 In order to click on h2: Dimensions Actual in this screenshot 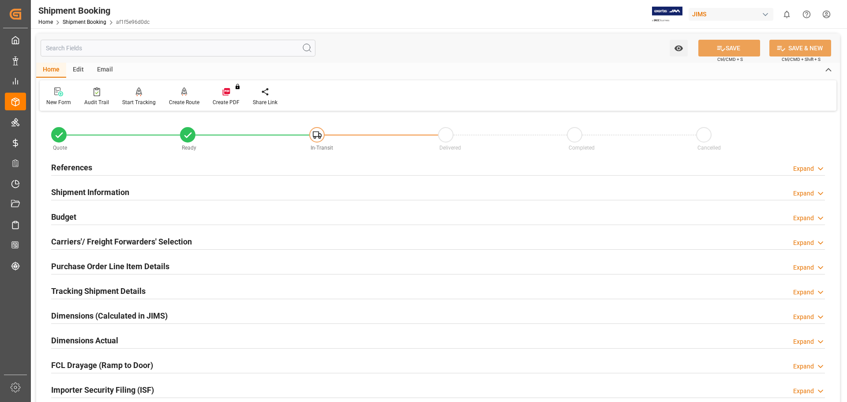, I will do `click(85, 340)`.